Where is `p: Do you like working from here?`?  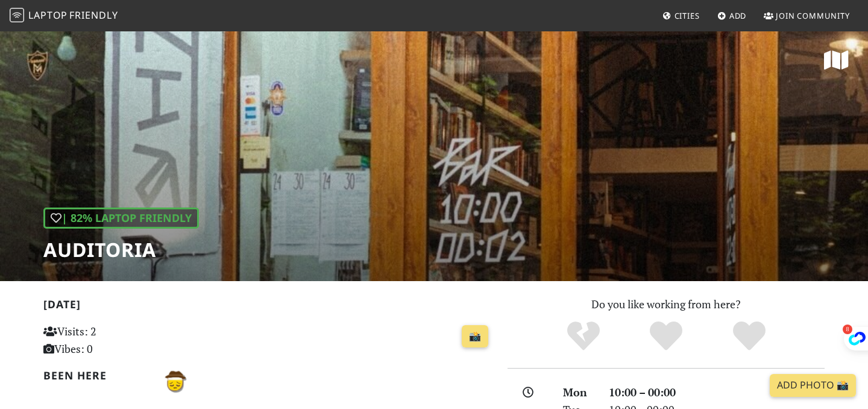
p: Do you like working from here? is located at coordinates (666, 304).